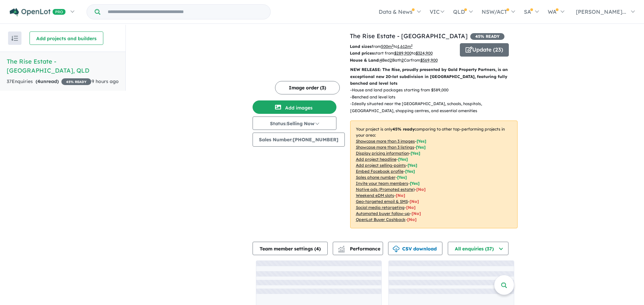 This screenshot has width=644, height=305. I want to click on span: 9 hours ago, so click(105, 81).